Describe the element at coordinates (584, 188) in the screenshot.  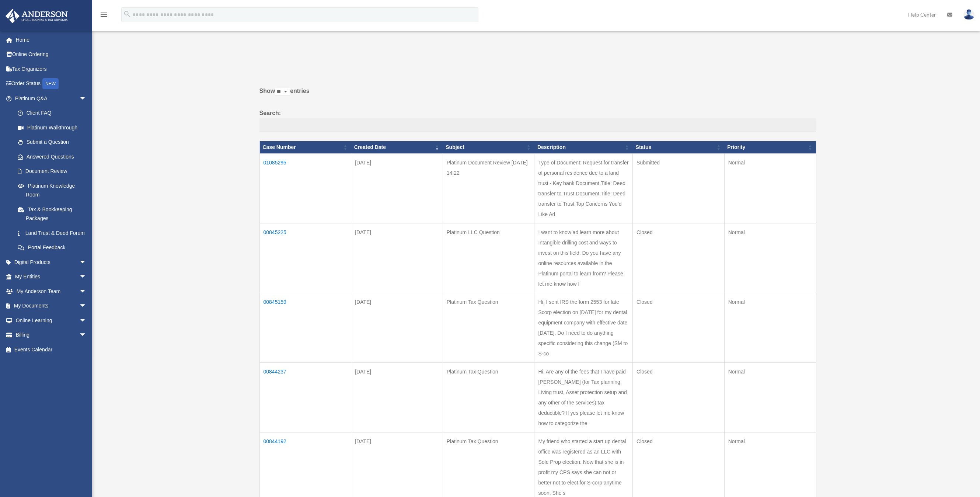
I see `td: Type of Document: Request for transfer of personal residence dee to a land trust - Key bank Docum...` at that location.